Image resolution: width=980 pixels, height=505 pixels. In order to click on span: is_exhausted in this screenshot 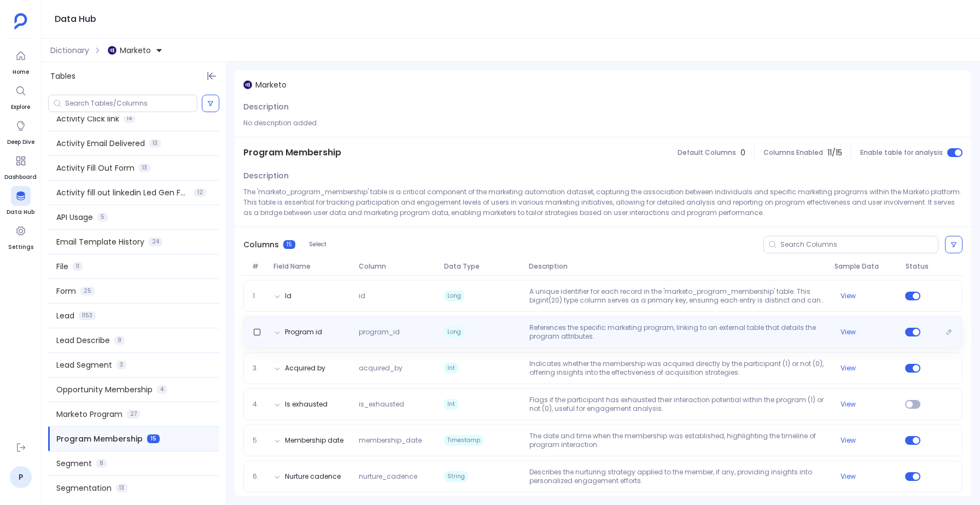, I will do `click(397, 405)`.